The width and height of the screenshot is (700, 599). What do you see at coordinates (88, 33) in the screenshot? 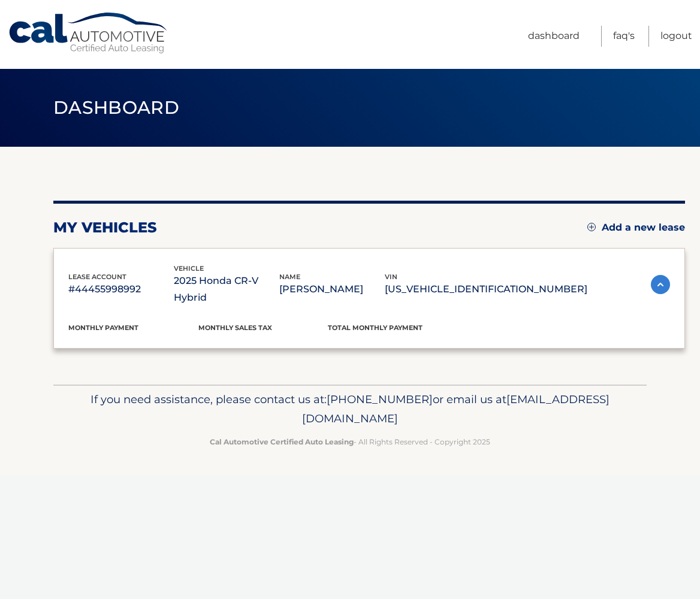
I see `a: Cal Automotive` at bounding box center [88, 33].